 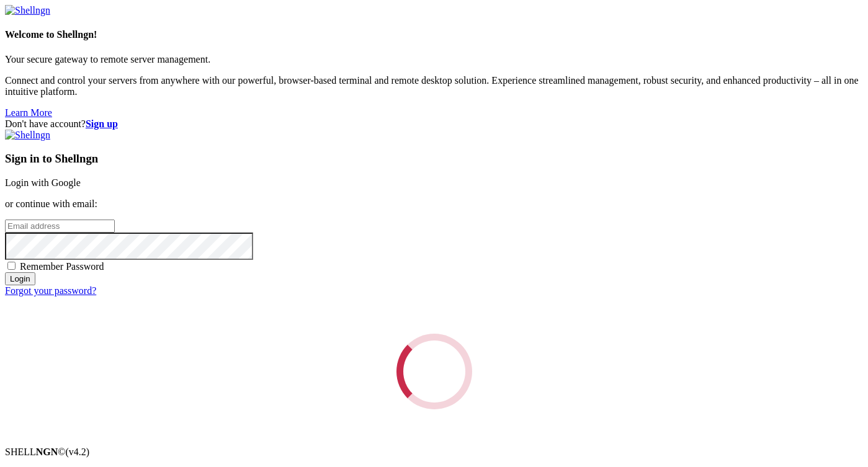 I want to click on a: Forgot your password?, so click(x=50, y=290).